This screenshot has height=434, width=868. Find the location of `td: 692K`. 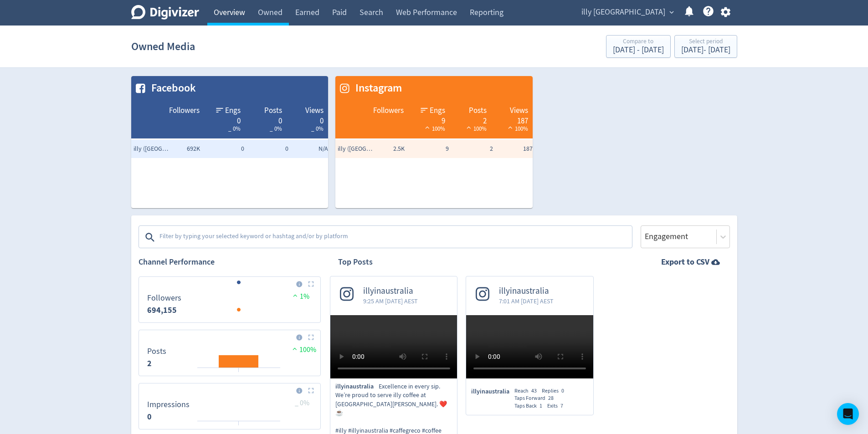

td: 692K is located at coordinates (180, 149).